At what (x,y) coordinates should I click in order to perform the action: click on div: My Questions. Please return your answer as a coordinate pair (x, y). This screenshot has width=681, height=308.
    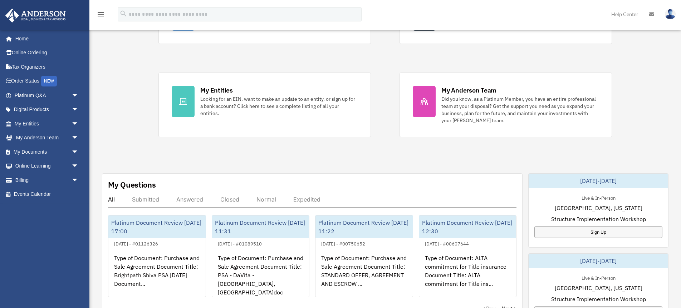
    Looking at the image, I should click on (132, 185).